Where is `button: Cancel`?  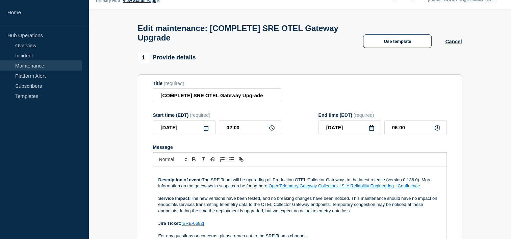
button: Cancel is located at coordinates (454, 41).